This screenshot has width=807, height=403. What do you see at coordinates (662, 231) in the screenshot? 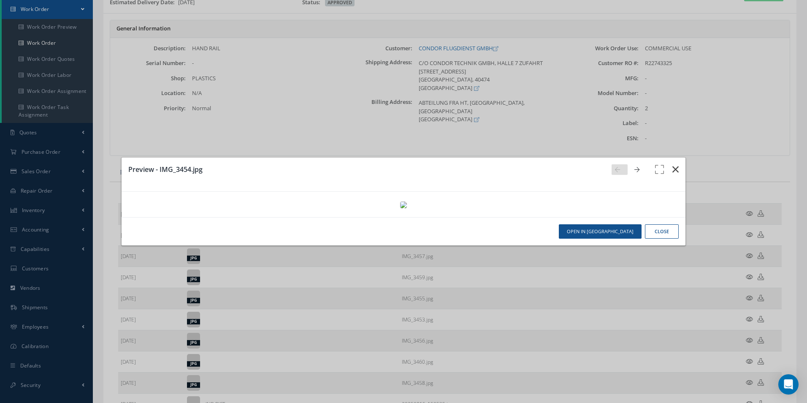
I see `button: Close` at bounding box center [662, 231].